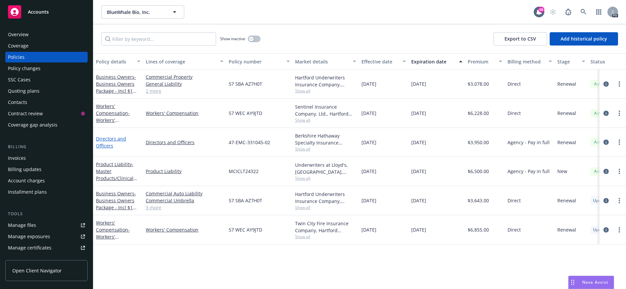 The image size is (626, 289). What do you see at coordinates (19, 80) in the screenshot?
I see `div: SSC Cases` at bounding box center [19, 80].